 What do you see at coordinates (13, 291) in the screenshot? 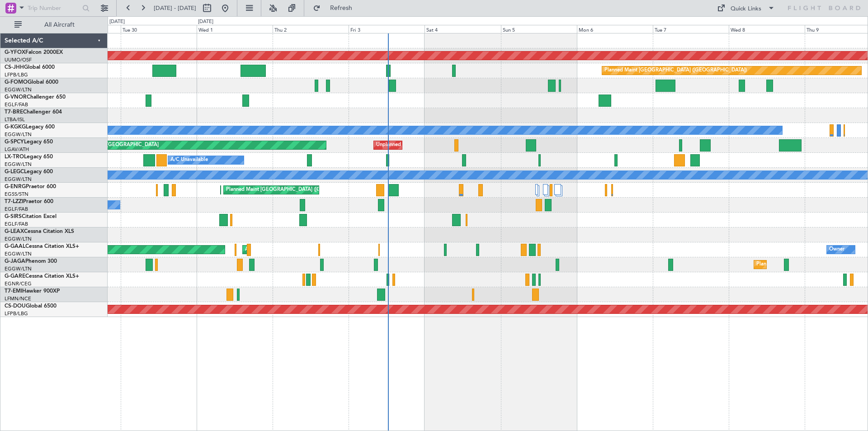
I see `span: T7-EMI` at bounding box center [13, 291].